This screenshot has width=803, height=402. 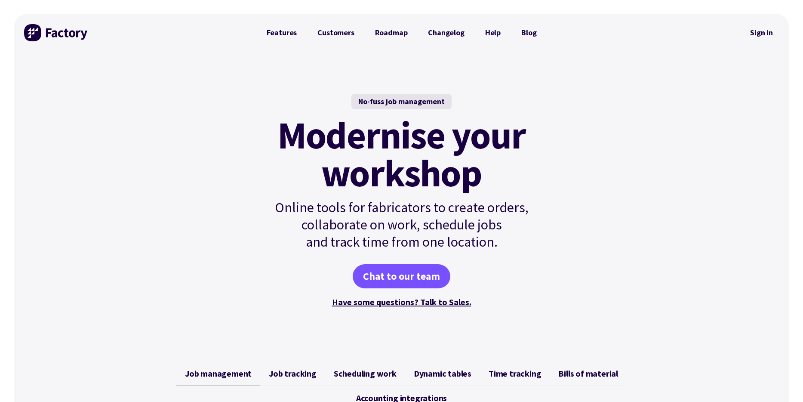 I want to click on a: Chat to our team, so click(x=401, y=276).